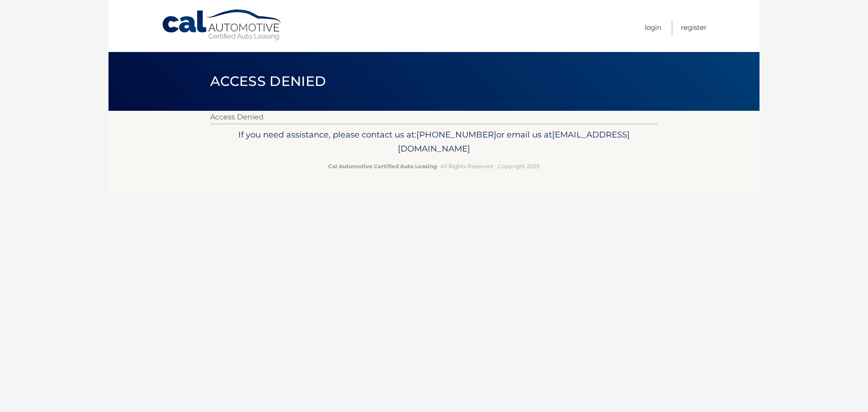  What do you see at coordinates (694, 27) in the screenshot?
I see `a: Register` at bounding box center [694, 27].